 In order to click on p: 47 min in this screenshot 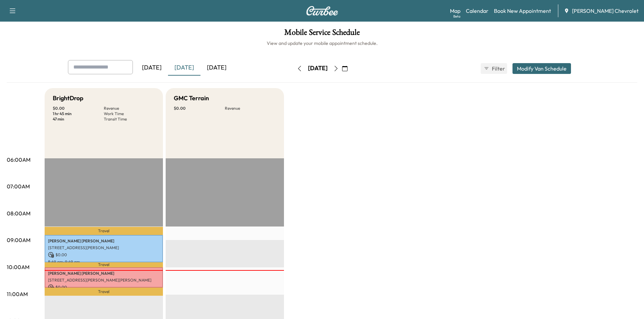, I will do `click(78, 119)`.